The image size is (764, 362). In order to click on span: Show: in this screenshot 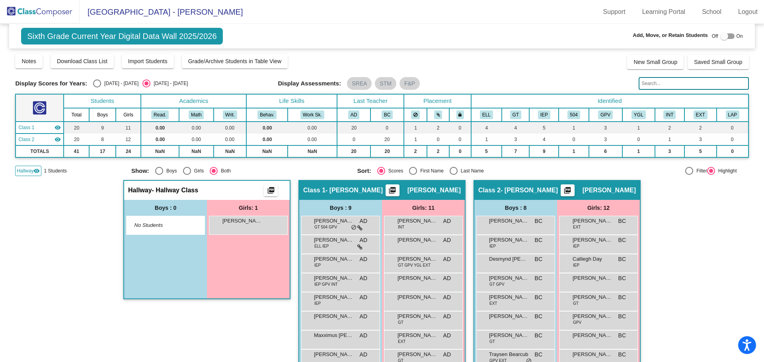, I will do `click(140, 171)`.